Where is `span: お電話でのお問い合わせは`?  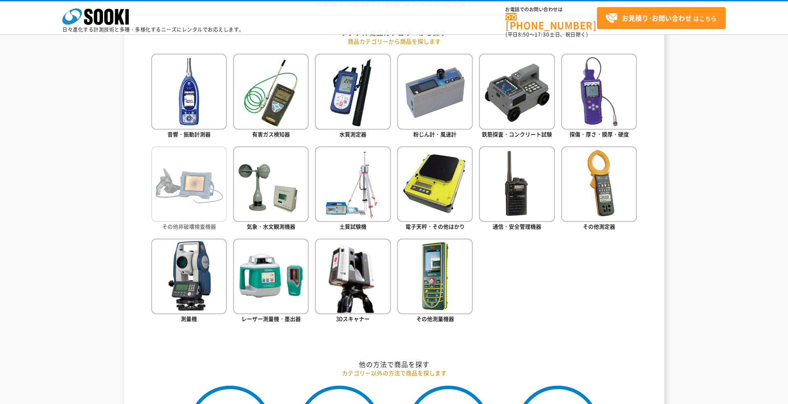 span: お電話でのお問い合わせは is located at coordinates (551, 10).